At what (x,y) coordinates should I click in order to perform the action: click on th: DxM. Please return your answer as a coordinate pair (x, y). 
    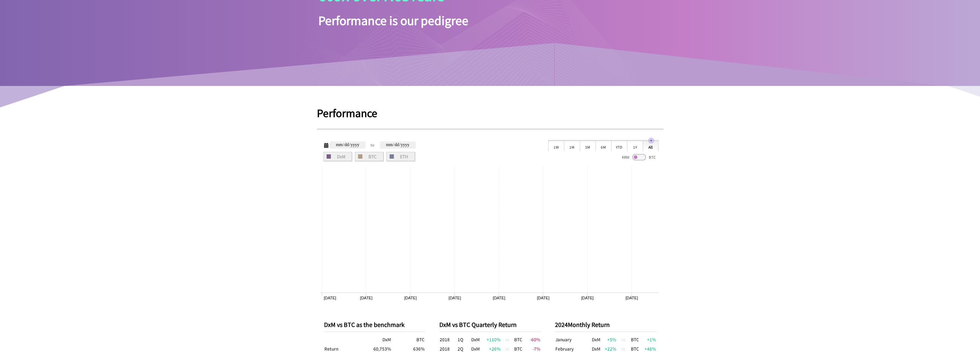
    Looking at the image, I should click on (375, 340).